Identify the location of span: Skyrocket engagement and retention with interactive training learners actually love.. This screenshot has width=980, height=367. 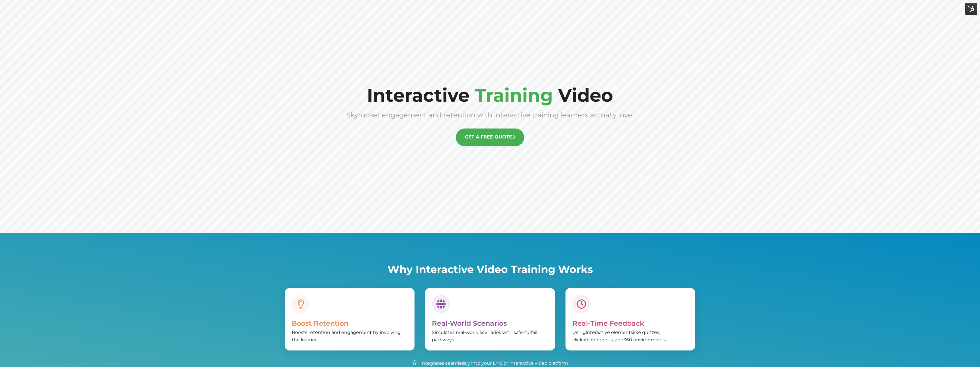
(490, 115).